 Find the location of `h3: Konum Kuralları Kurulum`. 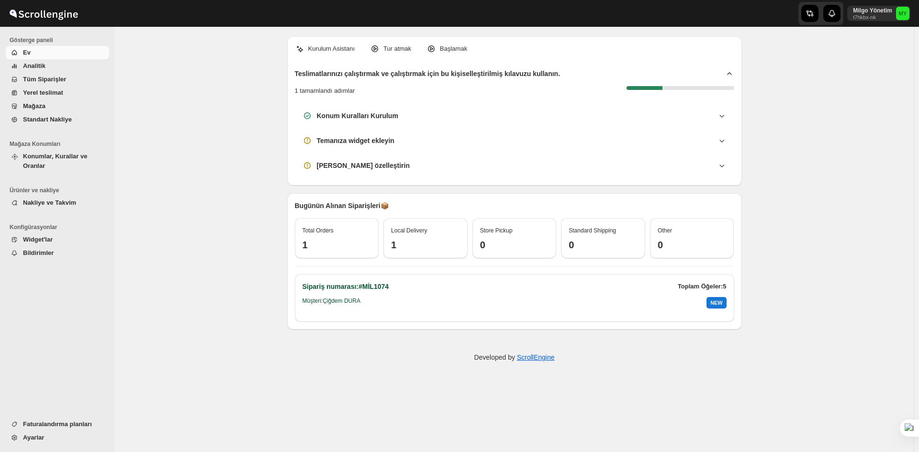

h3: Konum Kuralları Kurulum is located at coordinates (358, 116).